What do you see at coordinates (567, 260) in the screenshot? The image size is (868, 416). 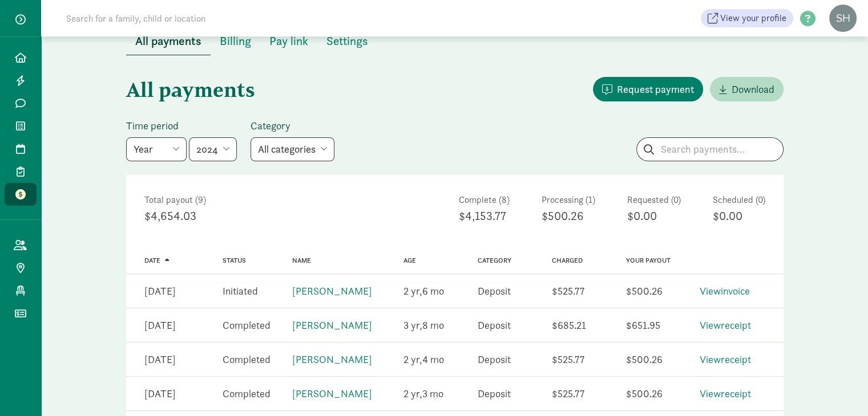 I see `span: Charged` at bounding box center [567, 260].